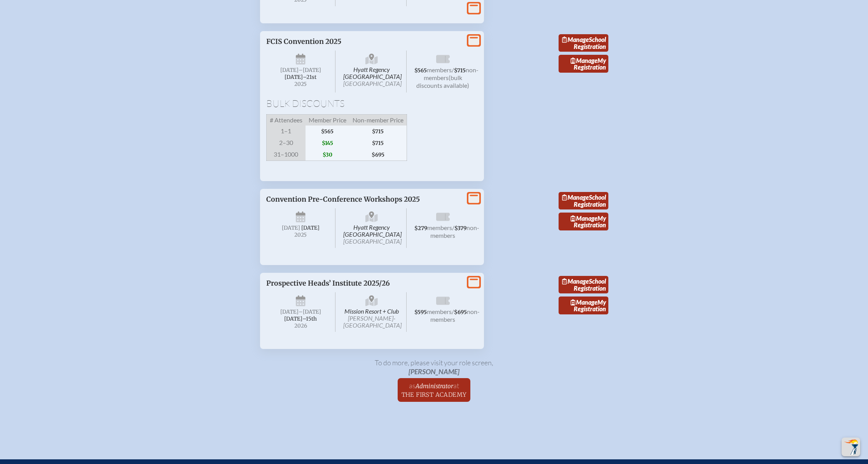 The height and width of the screenshot is (464, 868). Describe the element at coordinates (372, 312) in the screenshot. I see `span: Mission Resort + Club` at that location.